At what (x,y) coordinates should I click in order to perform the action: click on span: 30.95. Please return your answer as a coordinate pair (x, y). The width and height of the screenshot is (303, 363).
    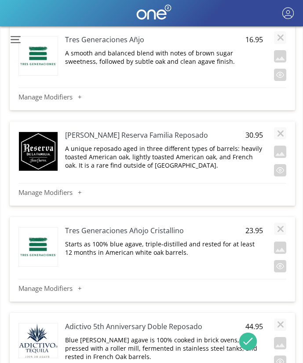
    Looking at the image, I should click on (252, 135).